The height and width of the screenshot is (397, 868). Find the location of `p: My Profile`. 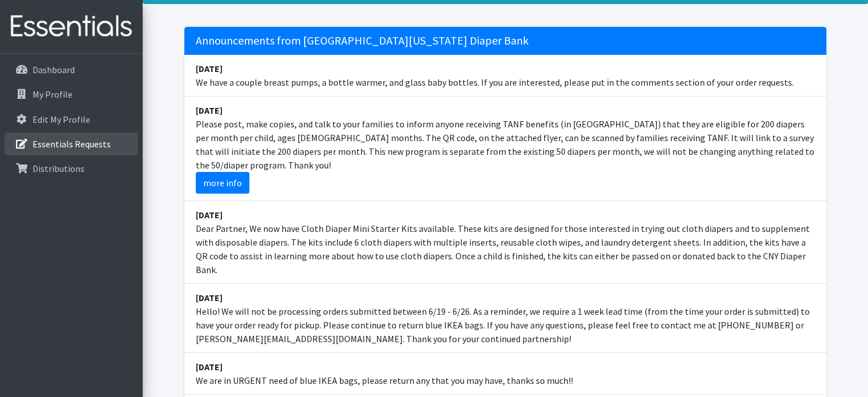

p: My Profile is located at coordinates (52, 94).